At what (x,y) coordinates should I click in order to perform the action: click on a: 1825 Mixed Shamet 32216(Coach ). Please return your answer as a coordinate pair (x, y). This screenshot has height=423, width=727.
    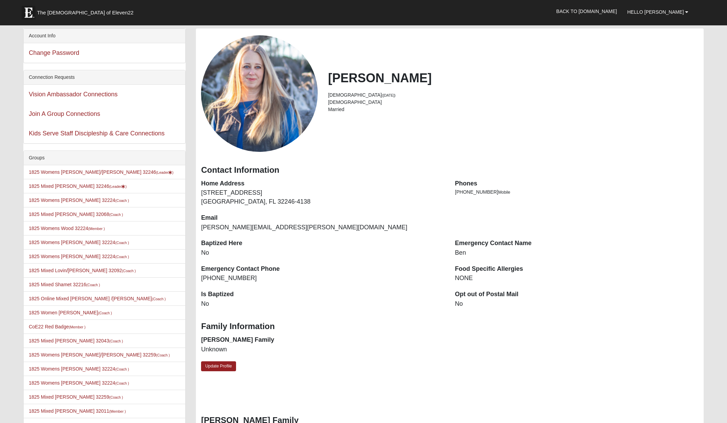
    Looking at the image, I should click on (64, 285).